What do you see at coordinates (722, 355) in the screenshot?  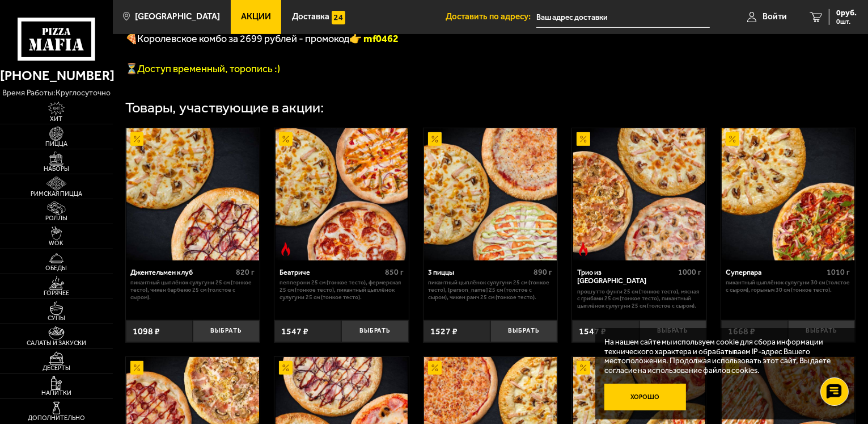 I see `p: На нашем сайте мы используем cookie для сбора информации технического характера и обрабатываем IP...` at bounding box center [722, 355].